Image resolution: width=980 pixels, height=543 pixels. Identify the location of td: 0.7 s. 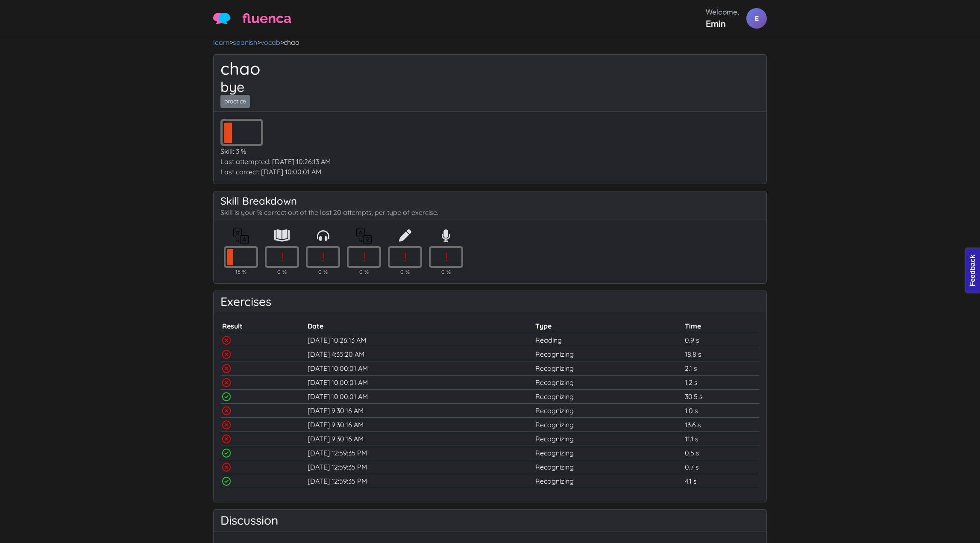
(721, 467).